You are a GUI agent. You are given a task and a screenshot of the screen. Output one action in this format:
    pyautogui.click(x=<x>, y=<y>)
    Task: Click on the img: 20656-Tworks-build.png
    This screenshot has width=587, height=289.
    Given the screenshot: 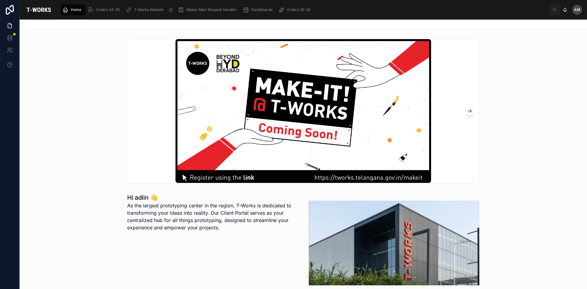 What is the action you would take?
    pyautogui.click(x=394, y=243)
    